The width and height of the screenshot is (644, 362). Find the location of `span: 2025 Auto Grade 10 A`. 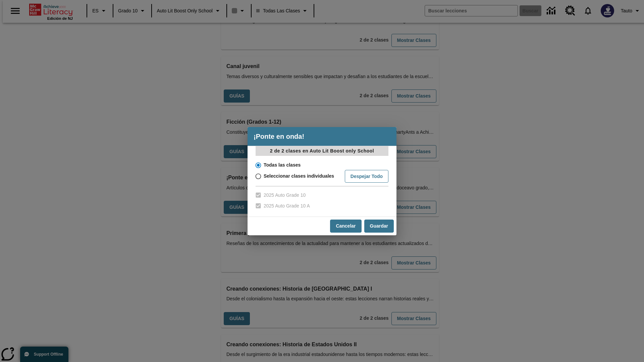

span: 2025 Auto Grade 10 A is located at coordinates (287, 206).